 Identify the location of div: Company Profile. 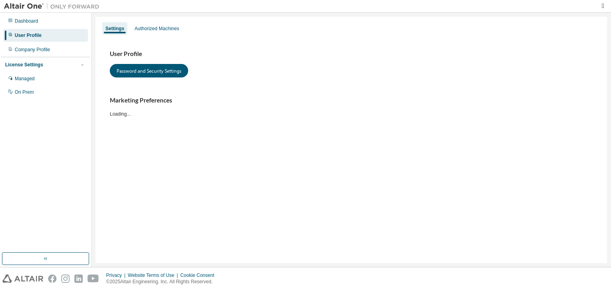
(32, 50).